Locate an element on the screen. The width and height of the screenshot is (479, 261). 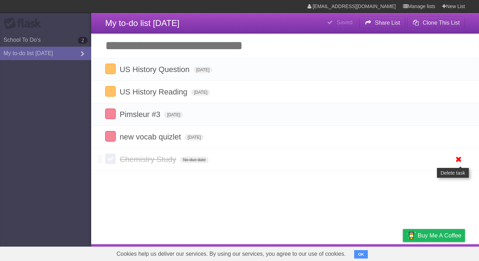
button: Share List is located at coordinates (383, 23).